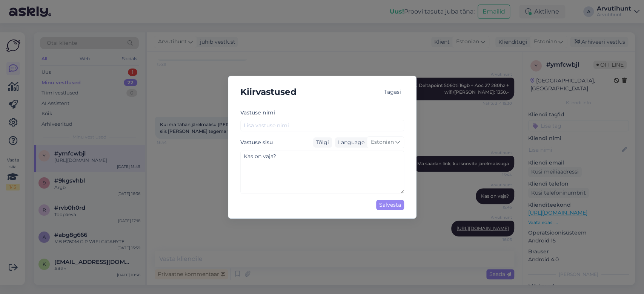  What do you see at coordinates (322, 125) in the screenshot?
I see `input: Lisa vastuse nimi` at bounding box center [322, 125].